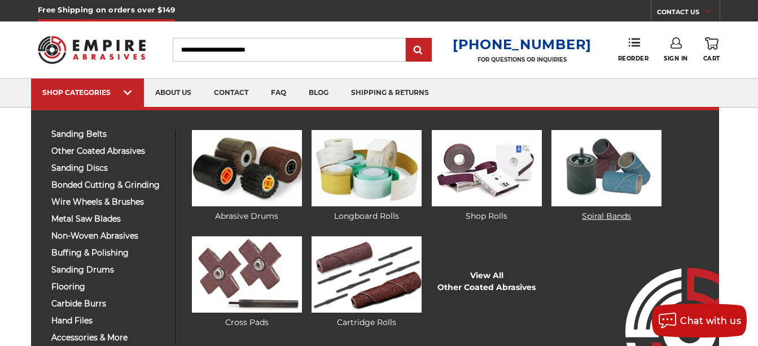 Image resolution: width=758 pixels, height=346 pixels. I want to click on a: Reorder, so click(633, 49).